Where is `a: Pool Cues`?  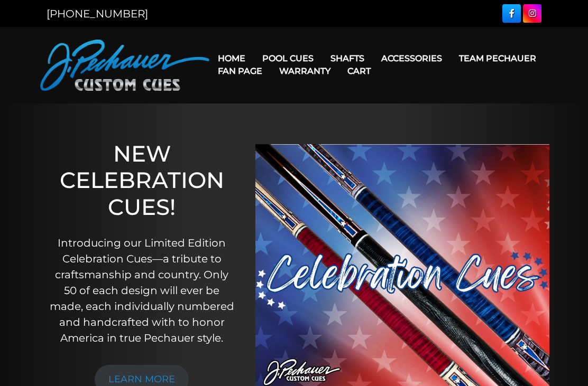
a: Pool Cues is located at coordinates (288, 58).